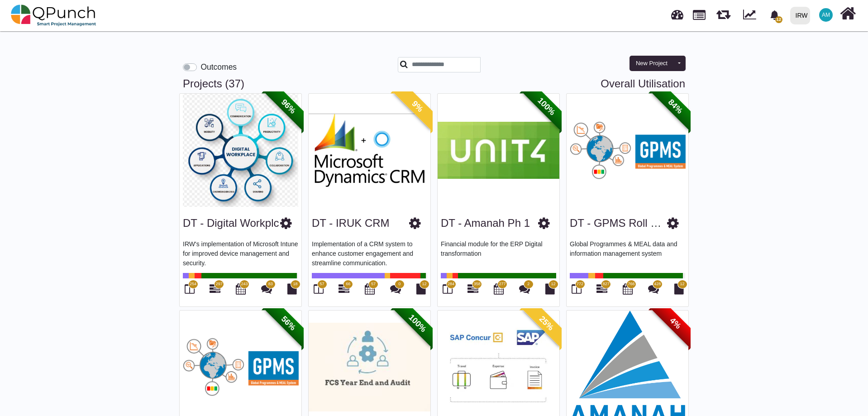 This screenshot has height=416, width=868. Describe the element at coordinates (231, 223) in the screenshot. I see `a: DT - Digital Workplc` at that location.